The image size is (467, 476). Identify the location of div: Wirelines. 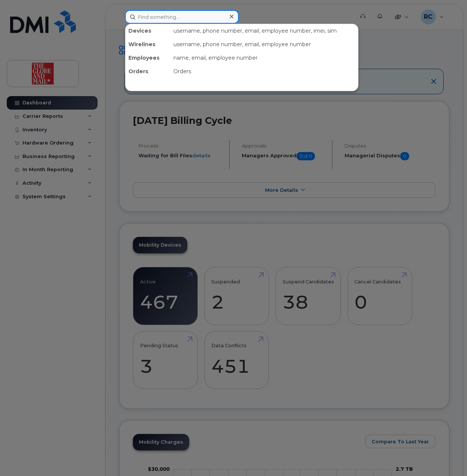
(148, 45).